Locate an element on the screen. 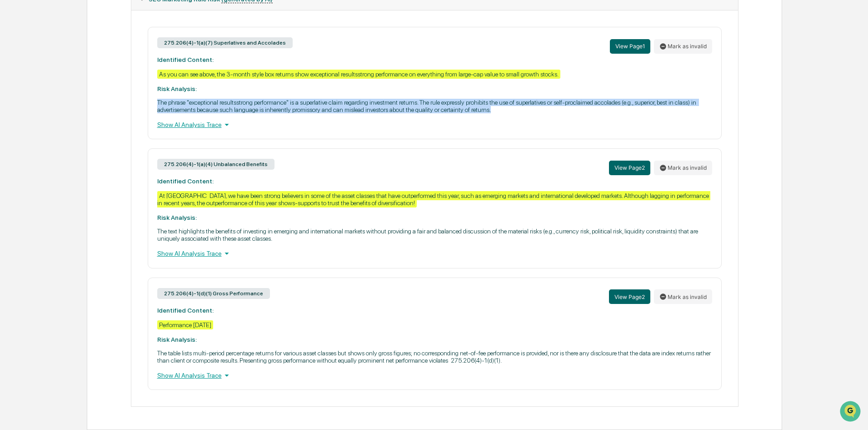 Image resolution: width=868 pixels, height=430 pixels. div: SEC Marketing Rule Risk (generated by AI) is located at coordinates (435, 208).